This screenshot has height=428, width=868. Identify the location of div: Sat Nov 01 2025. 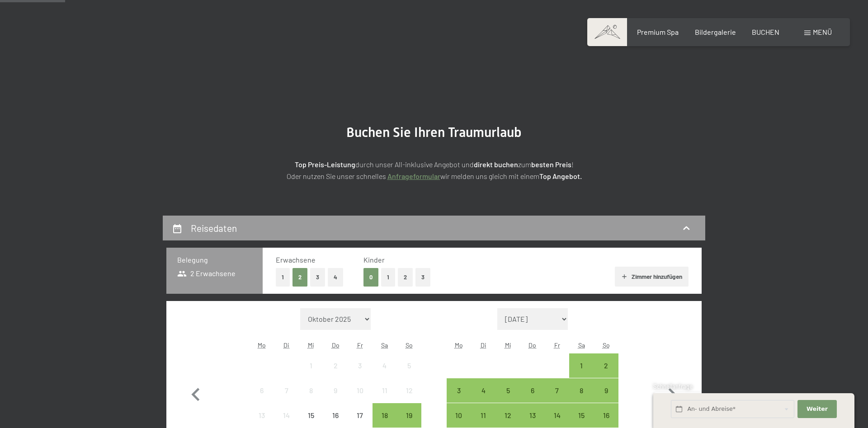
(581, 366).